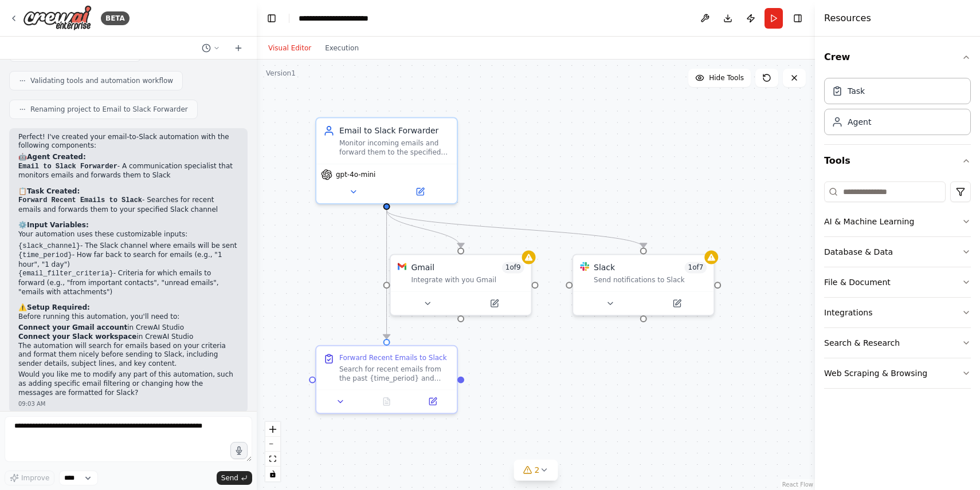 Image resolution: width=980 pixels, height=490 pixels. I want to click on div: GmailGmail1of9Integrate with you Gmail, so click(461, 285).